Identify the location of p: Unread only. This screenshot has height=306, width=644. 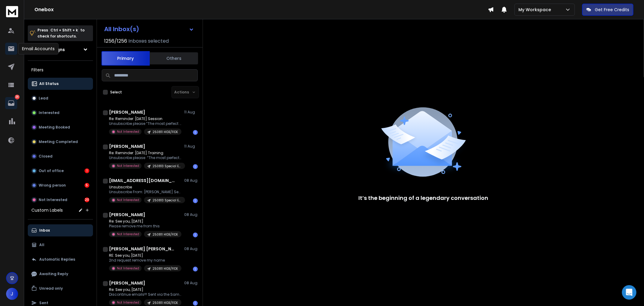
(51, 288).